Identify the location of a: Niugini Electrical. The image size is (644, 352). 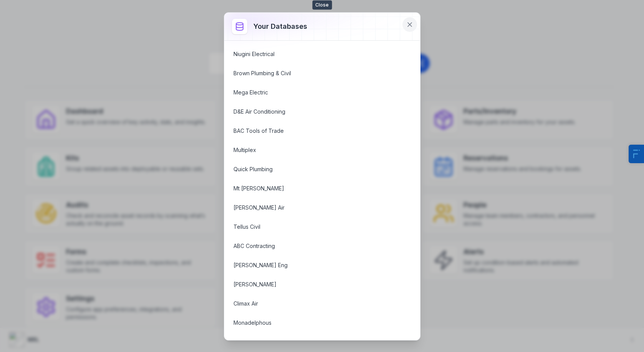
(312, 54).